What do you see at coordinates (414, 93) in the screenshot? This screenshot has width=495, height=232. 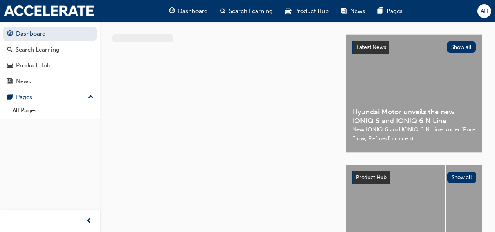 I see `a: Latest NewsShow allHyundai Motor unveils the new IONIQ 6 and IONIQ 6 N LineNew IONIQ 6 and IONIQ ...` at bounding box center [414, 93].